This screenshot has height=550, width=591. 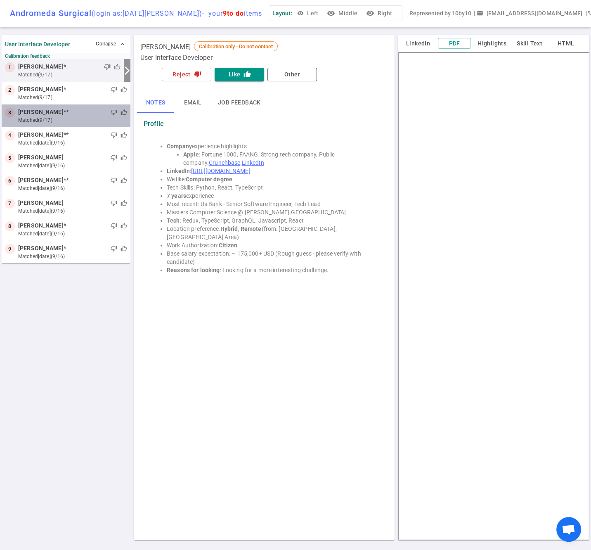 I want to click on div: 9, so click(x=10, y=249).